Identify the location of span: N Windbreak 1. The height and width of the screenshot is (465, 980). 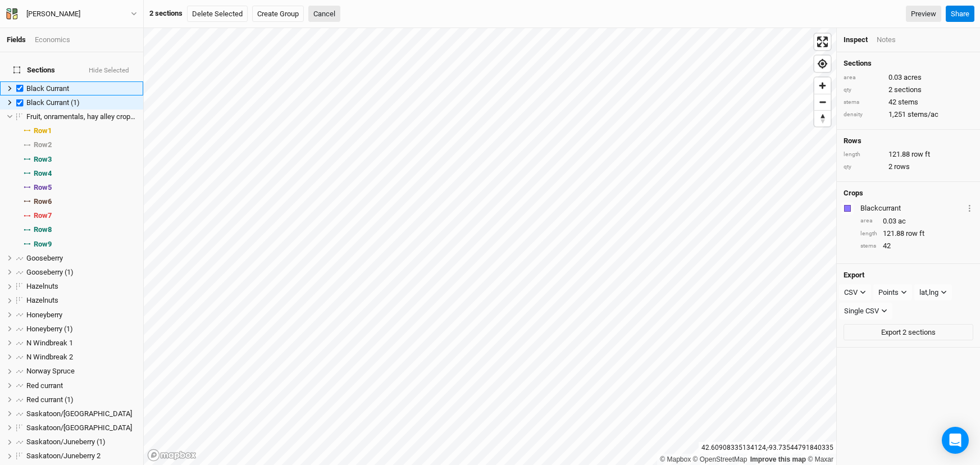
(49, 342).